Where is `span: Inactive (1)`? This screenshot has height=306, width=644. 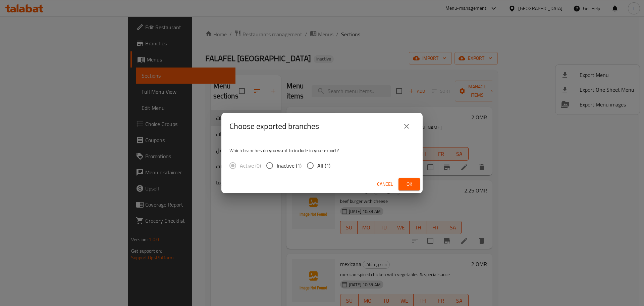 span: Inactive (1) is located at coordinates (289, 166).